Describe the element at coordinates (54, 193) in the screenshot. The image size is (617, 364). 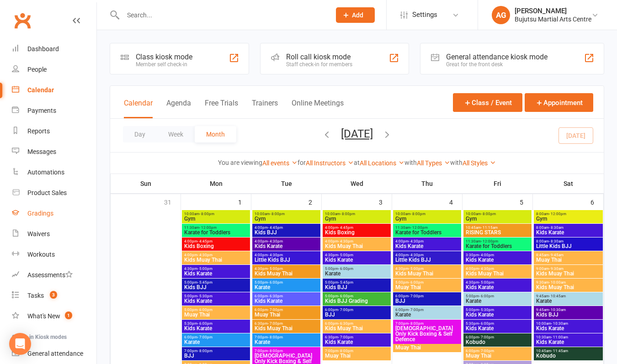
I see `a: Product Sales` at that location.